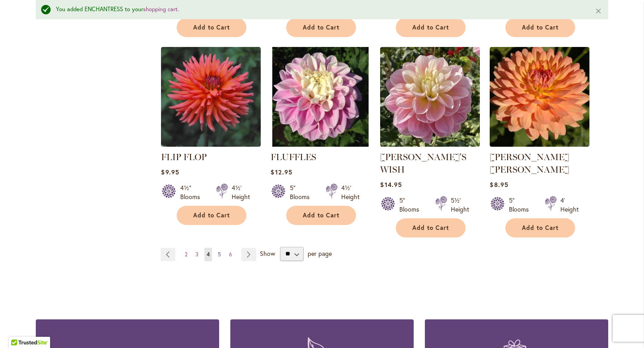 This screenshot has width=644, height=348. What do you see at coordinates (230, 254) in the screenshot?
I see `span: 6` at bounding box center [230, 254].